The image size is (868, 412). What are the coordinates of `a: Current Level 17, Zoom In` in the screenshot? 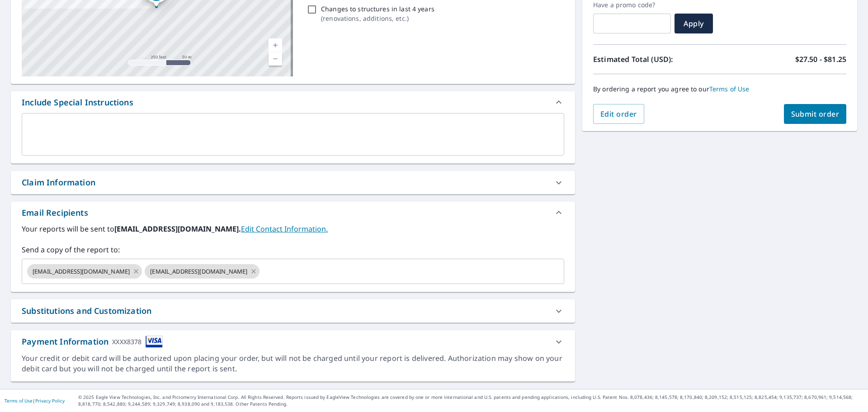 It's located at (275, 45).